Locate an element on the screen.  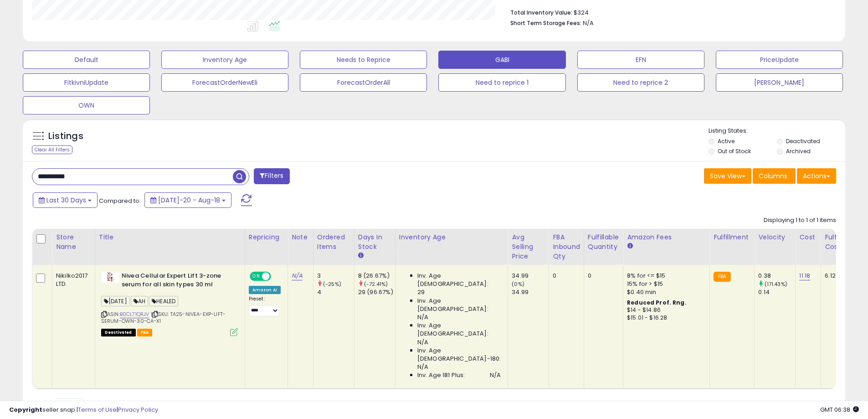
a: Privacy Policy is located at coordinates (138, 410).